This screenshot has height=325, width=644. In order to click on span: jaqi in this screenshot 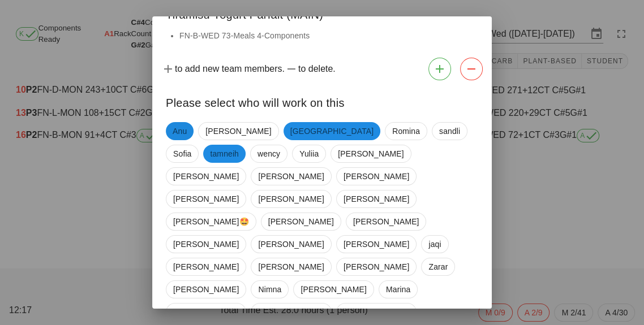, I will do `click(435, 244)`.